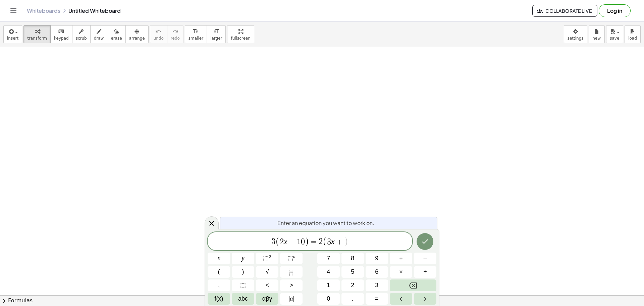  I want to click on button: Toggle navigation, so click(13, 11).